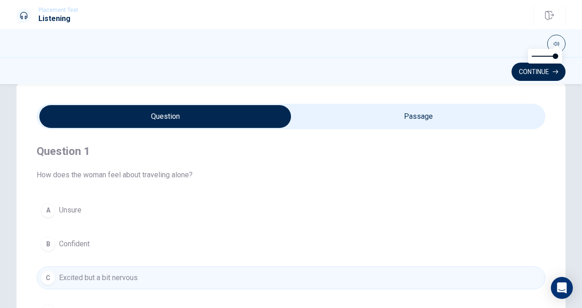 The width and height of the screenshot is (582, 308). What do you see at coordinates (48, 210) in the screenshot?
I see `div: A` at bounding box center [48, 210].